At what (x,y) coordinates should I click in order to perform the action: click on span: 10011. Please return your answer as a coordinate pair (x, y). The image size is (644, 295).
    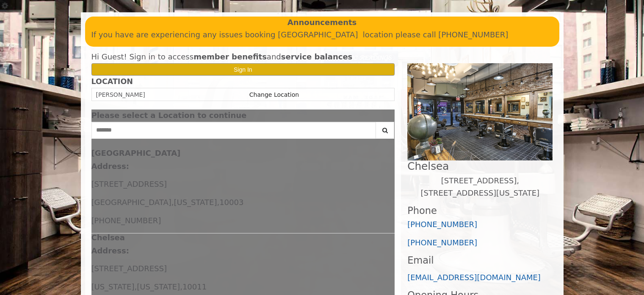
    Looking at the image, I should click on (194, 286).